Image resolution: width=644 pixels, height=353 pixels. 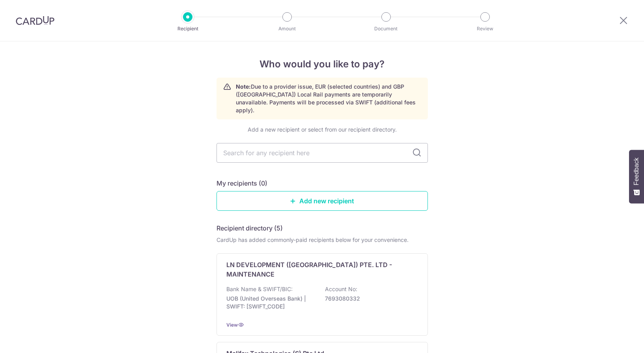 I want to click on div: Add a new recipient or select from our recipient directory., so click(x=322, y=130).